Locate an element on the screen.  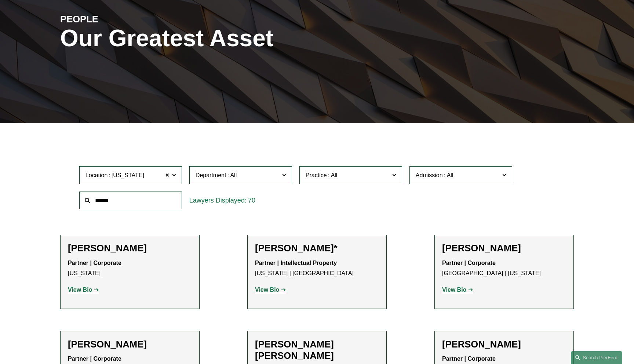
span: Location is located at coordinates (97, 175).